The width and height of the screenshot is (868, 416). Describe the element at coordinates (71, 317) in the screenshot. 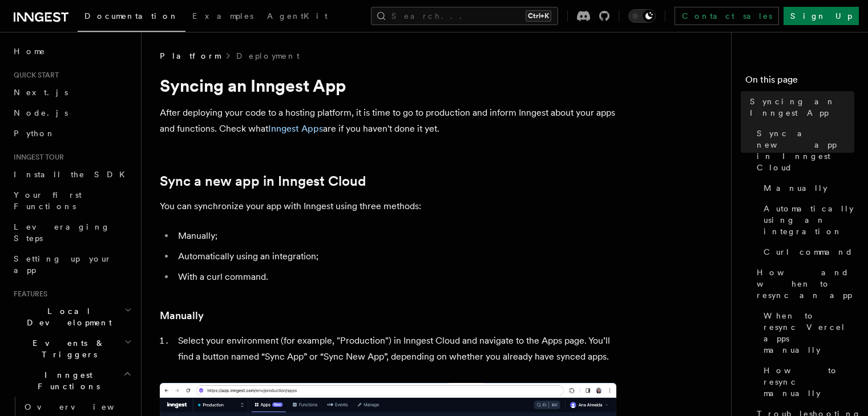

I see `button: Local Development` at that location.